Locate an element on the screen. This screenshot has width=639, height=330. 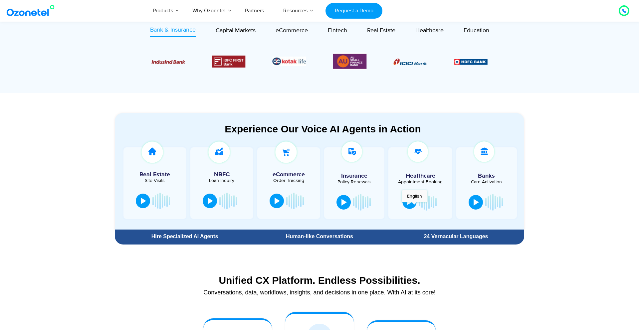
div: 4 / 6 is located at coordinates (228, 62).